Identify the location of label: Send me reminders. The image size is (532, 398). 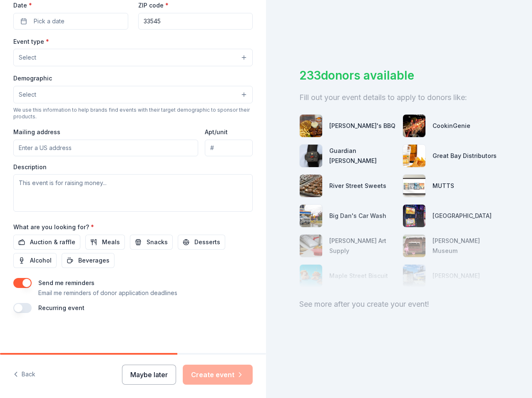
(66, 282).